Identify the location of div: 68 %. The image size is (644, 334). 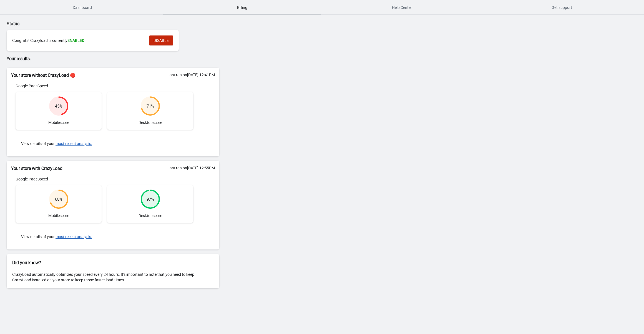
(59, 199).